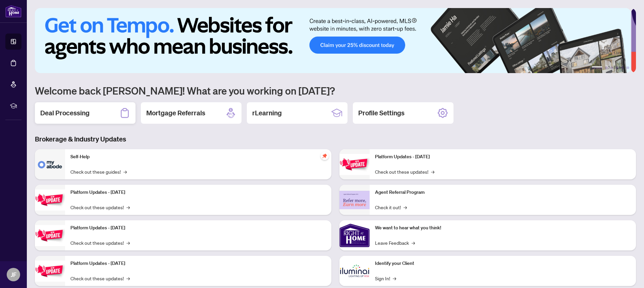 Image resolution: width=644 pixels, height=288 pixels. I want to click on img: Identify your Client, so click(354, 271).